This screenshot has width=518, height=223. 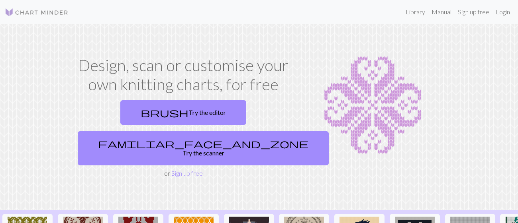 What do you see at coordinates (203, 144) in the screenshot?
I see `span: familiar_face_and_zone` at bounding box center [203, 144].